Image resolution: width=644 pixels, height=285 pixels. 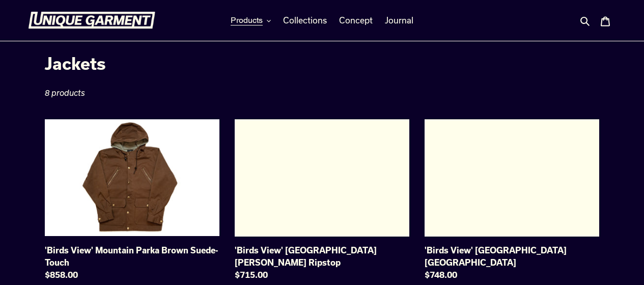 What do you see at coordinates (399, 21) in the screenshot?
I see `span: Journal` at bounding box center [399, 21].